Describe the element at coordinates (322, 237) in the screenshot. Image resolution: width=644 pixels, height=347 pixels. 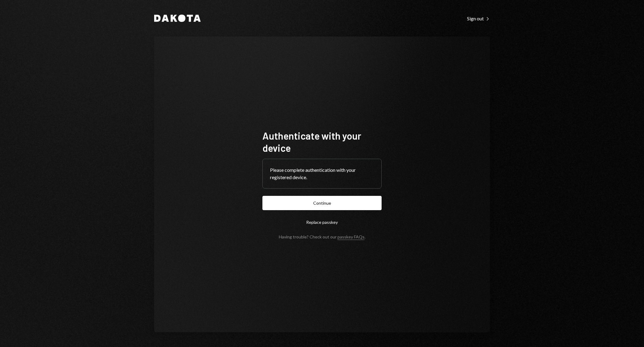
I see `div: Having trouble? Check out our .` at that location.